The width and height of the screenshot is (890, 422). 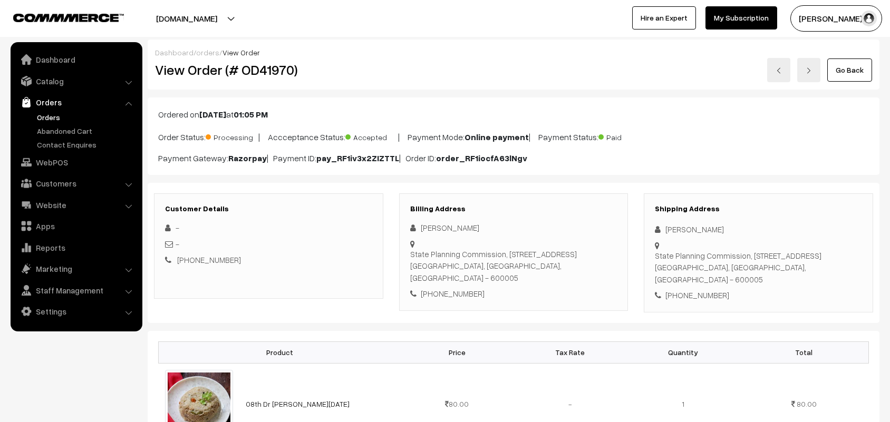 What do you see at coordinates (513, 136) in the screenshot?
I see `p: Order Status: | Accceptance Status: | Payment Mode: | Payment Status:` at bounding box center [513, 136].